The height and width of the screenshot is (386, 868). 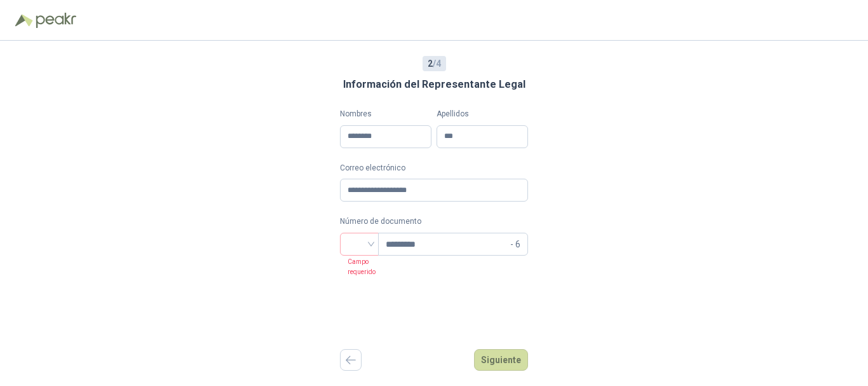 What do you see at coordinates (434, 84) in the screenshot?
I see `h3: Información del Representante Legal` at bounding box center [434, 84].